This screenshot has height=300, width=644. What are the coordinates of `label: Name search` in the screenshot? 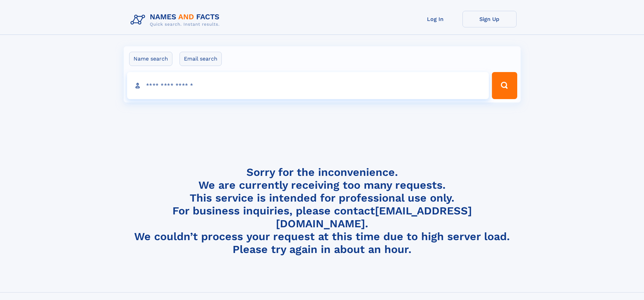 It's located at (151, 59).